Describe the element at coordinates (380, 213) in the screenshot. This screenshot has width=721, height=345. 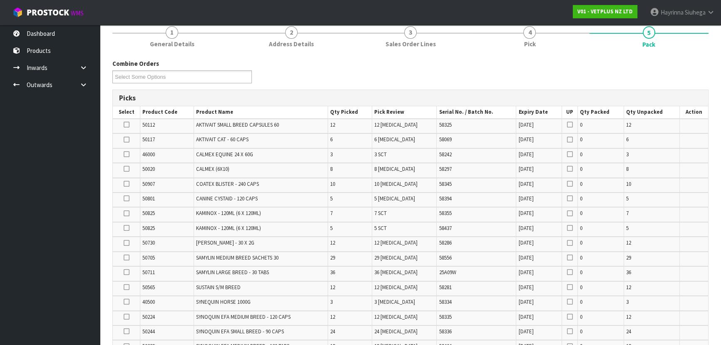
I see `span: 7 SCT` at that location.